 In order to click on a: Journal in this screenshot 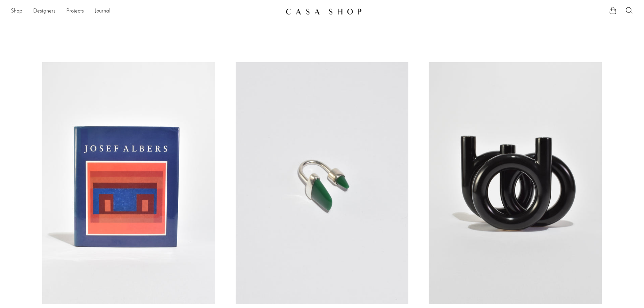, I will do `click(102, 12)`.